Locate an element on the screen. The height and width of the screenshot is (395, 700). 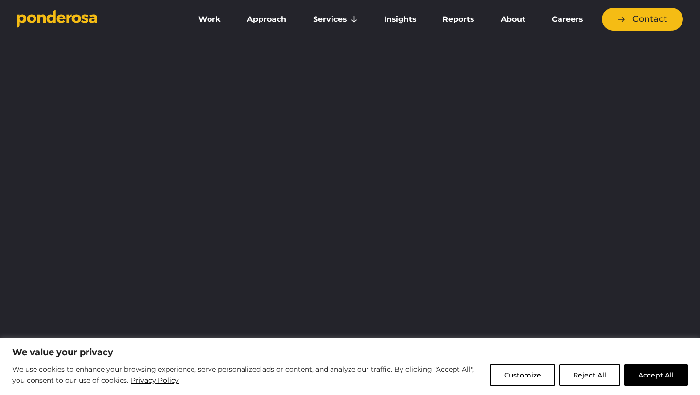
a: Reports is located at coordinates (458, 19).